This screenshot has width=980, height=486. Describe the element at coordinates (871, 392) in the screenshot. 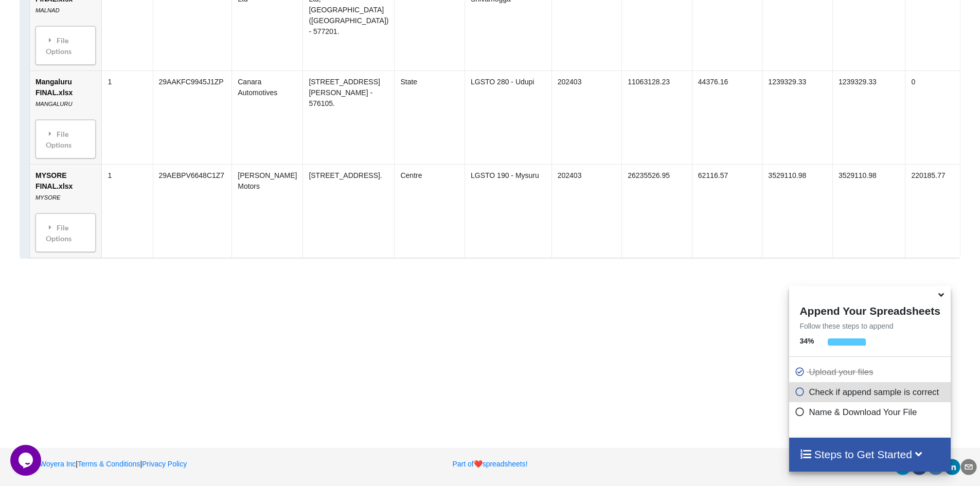

I see `p: Check if append sample is correct` at that location.